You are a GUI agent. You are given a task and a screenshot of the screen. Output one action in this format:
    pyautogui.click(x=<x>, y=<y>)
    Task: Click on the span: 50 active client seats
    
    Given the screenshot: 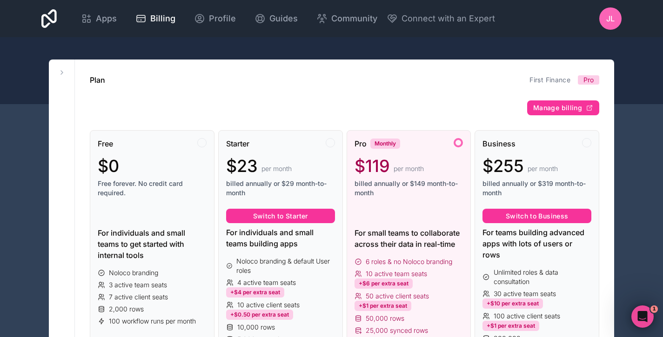 What is the action you would take?
    pyautogui.click(x=397, y=296)
    